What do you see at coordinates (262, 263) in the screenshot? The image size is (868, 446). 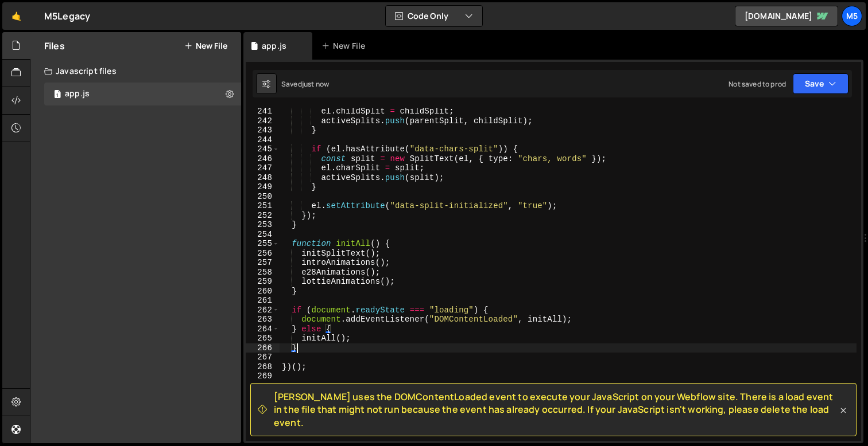 I see `div: 257` at bounding box center [262, 263].